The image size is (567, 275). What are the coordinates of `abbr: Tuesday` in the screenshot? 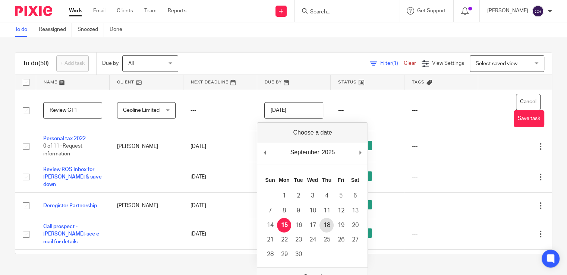 It's located at (299, 180).